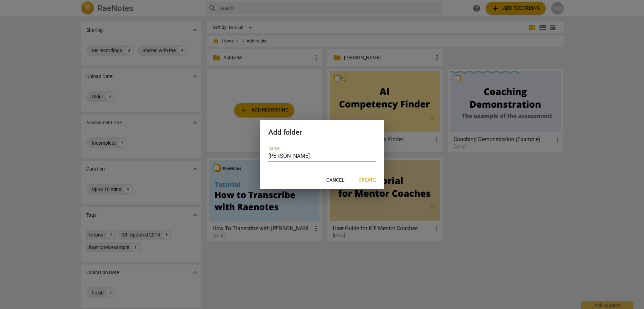 The height and width of the screenshot is (309, 644). What do you see at coordinates (335, 180) in the screenshot?
I see `button: Cancel` at bounding box center [335, 180].